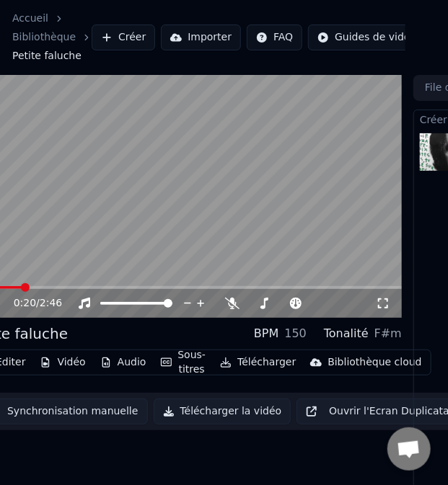 This screenshot has width=448, height=485. I want to click on div: 150, so click(295, 334).